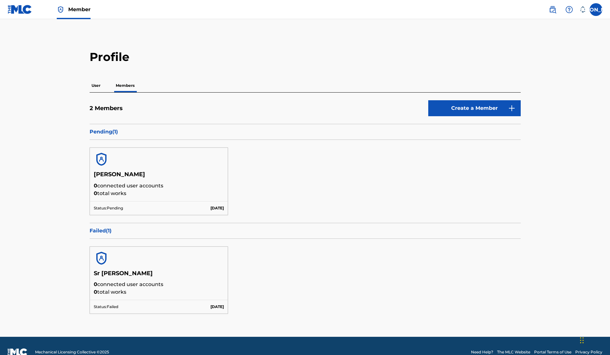 The image size is (610, 355). What do you see at coordinates (79, 9) in the screenshot?
I see `span: Member` at bounding box center [79, 9].